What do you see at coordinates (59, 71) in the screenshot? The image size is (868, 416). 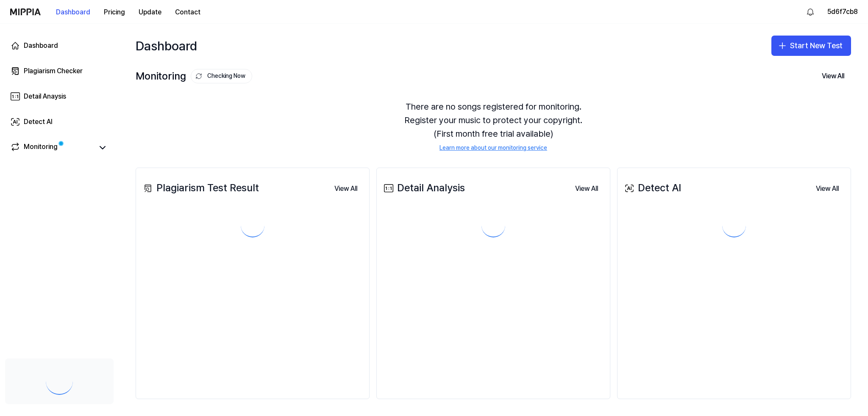 I see `a: Plagiarism Checker` at bounding box center [59, 71].